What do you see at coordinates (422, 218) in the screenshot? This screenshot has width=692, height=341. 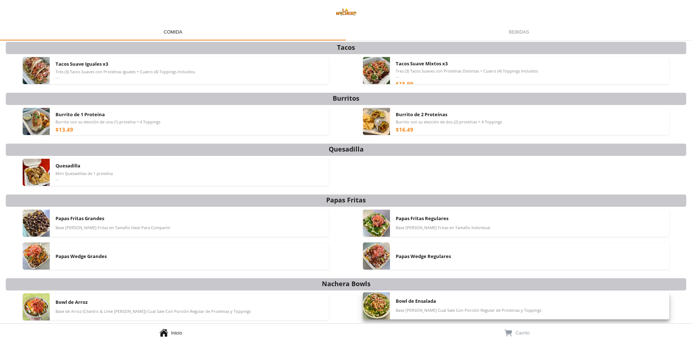 I see `span: Papas Fritas Regulares` at bounding box center [422, 218].